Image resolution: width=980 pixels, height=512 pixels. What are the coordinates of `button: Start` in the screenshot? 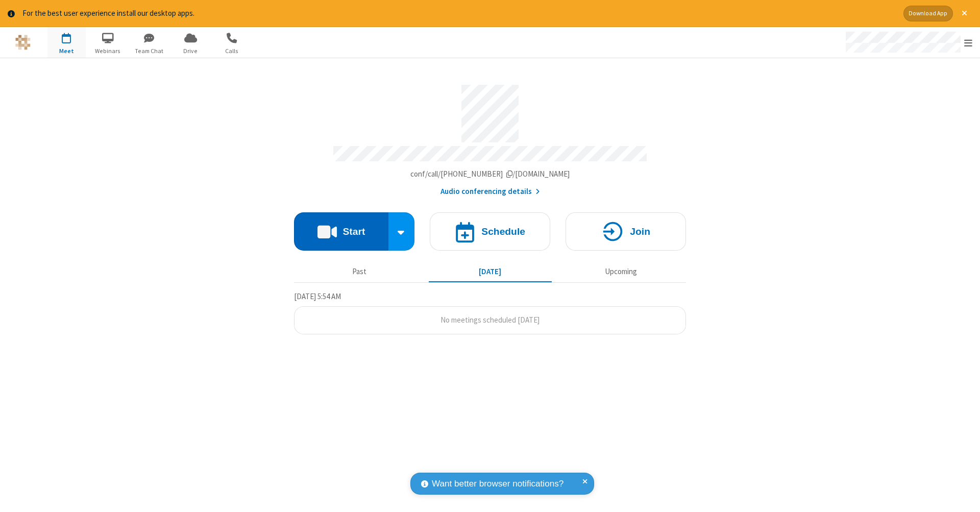 It's located at (341, 231).